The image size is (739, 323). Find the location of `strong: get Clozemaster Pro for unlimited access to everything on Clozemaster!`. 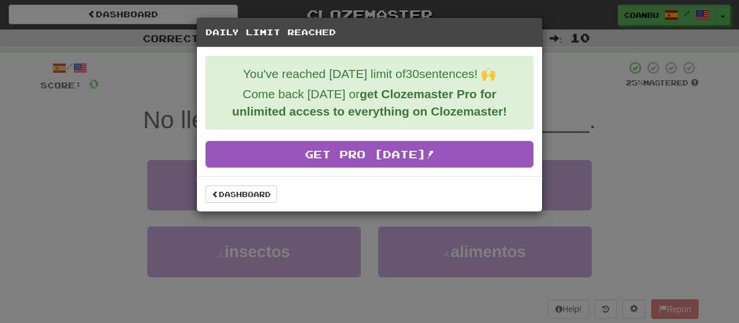

strong: get Clozemaster Pro for unlimited access to everything on Clozemaster! is located at coordinates (370, 102).